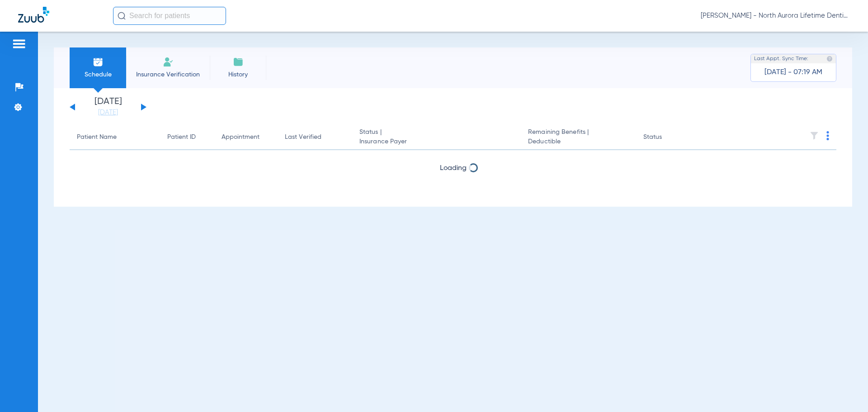 This screenshot has width=868, height=412. What do you see at coordinates (578, 138) in the screenshot?
I see `th: Remaining Benefits |` at bounding box center [578, 138].